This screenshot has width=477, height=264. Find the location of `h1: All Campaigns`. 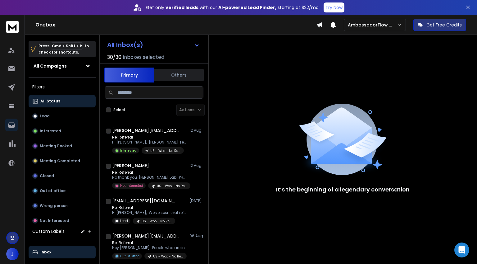

h1: All Campaigns is located at coordinates (50, 66).